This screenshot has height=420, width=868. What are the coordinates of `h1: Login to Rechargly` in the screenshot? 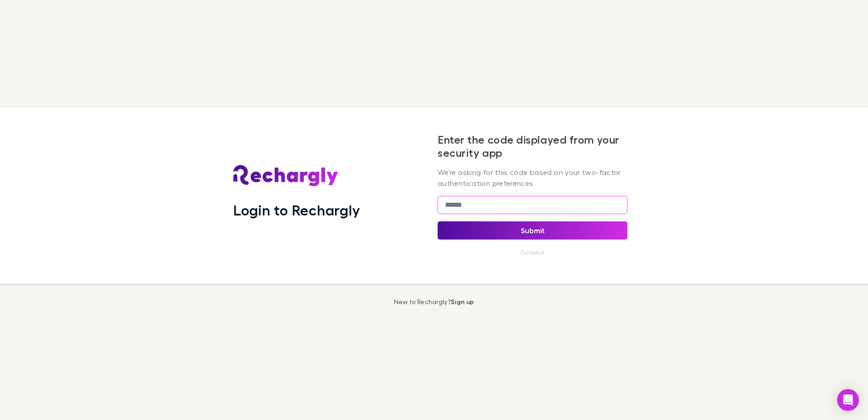 It's located at (297, 210).